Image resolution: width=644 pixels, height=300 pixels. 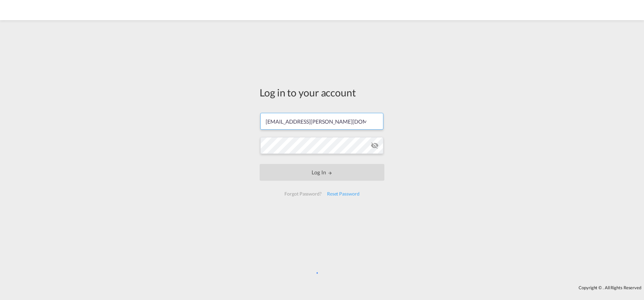 What do you see at coordinates (343, 194) in the screenshot?
I see `div: Reset Password` at bounding box center [343, 194].